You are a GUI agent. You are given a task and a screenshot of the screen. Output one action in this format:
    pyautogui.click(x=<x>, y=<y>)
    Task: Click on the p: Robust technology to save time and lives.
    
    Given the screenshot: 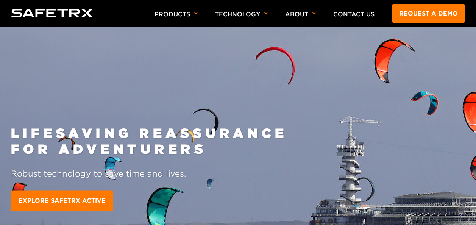 What is the action you would take?
    pyautogui.click(x=238, y=174)
    